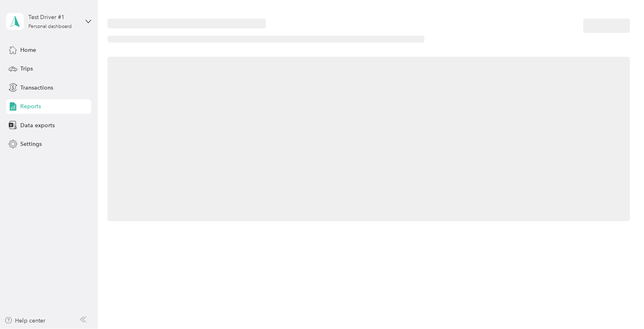 This screenshot has height=329, width=644. What do you see at coordinates (37, 125) in the screenshot?
I see `span: Data exports` at bounding box center [37, 125].